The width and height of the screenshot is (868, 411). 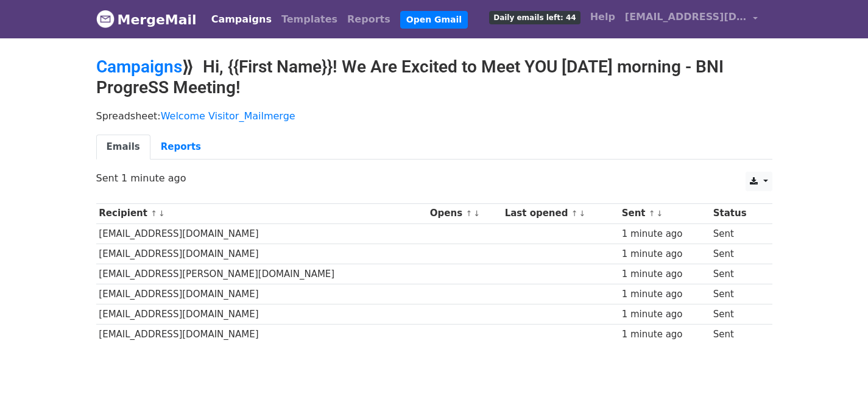 What do you see at coordinates (123, 147) in the screenshot?
I see `a: Emails` at bounding box center [123, 147].